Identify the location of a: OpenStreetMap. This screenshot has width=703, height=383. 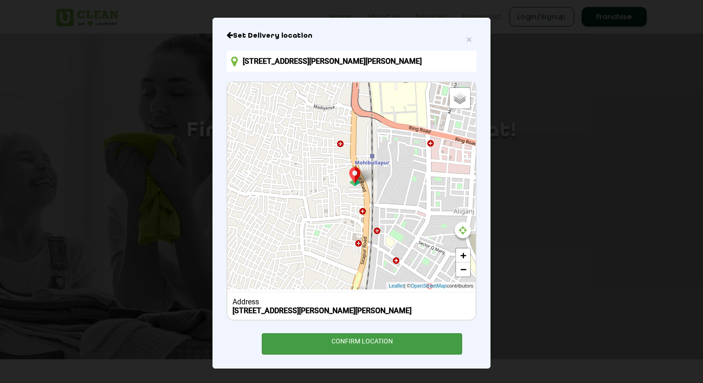
(429, 286).